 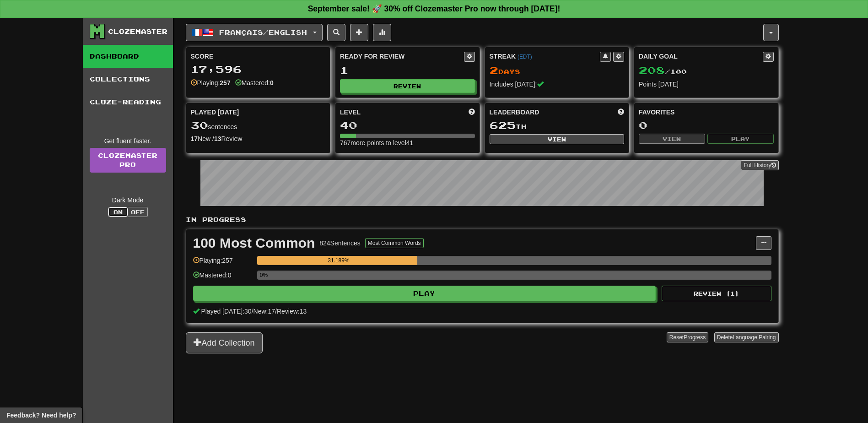 What do you see at coordinates (254, 243) in the screenshot?
I see `div: 100 Most Common` at bounding box center [254, 243].